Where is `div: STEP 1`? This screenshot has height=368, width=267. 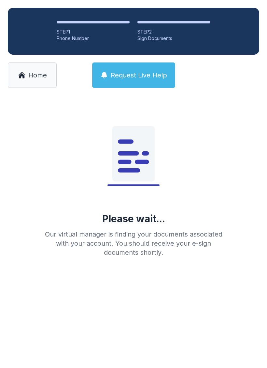 div: STEP 1 is located at coordinates (93, 32).